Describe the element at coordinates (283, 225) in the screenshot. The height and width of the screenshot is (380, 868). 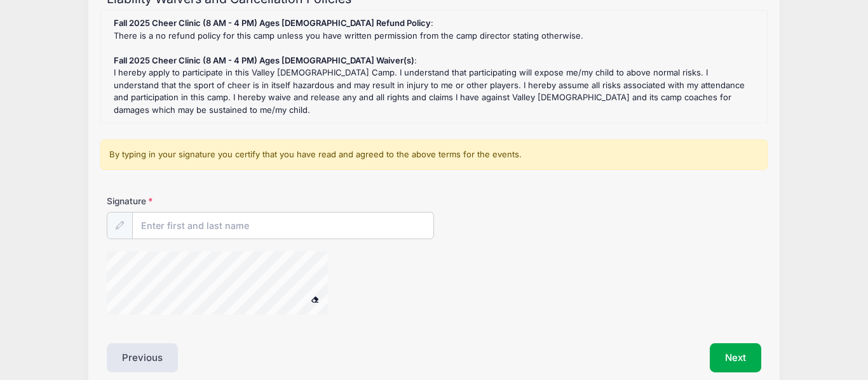
I see `input: Enter first and last name` at that location.